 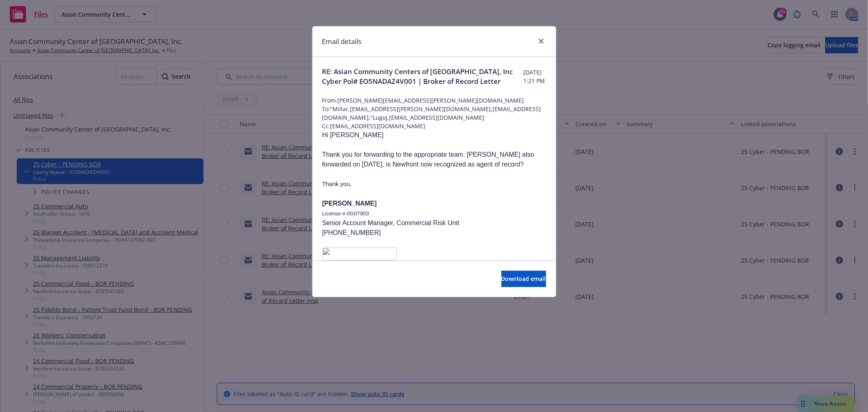 What do you see at coordinates (541, 41) in the screenshot?
I see `a: close` at bounding box center [541, 41].